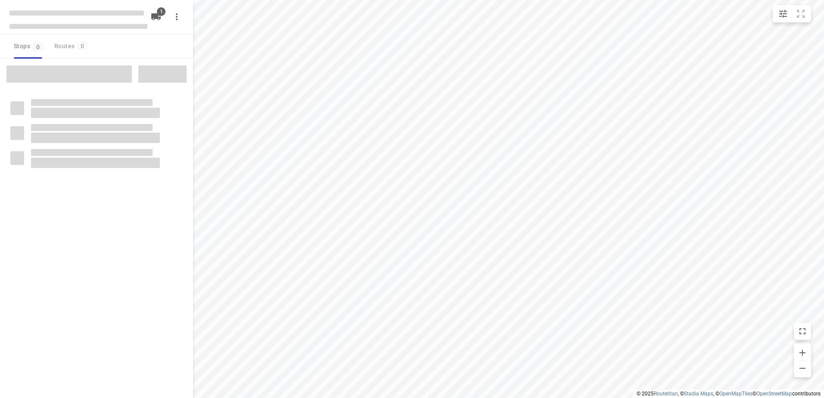  I want to click on a: Stadia Maps, so click(698, 394).